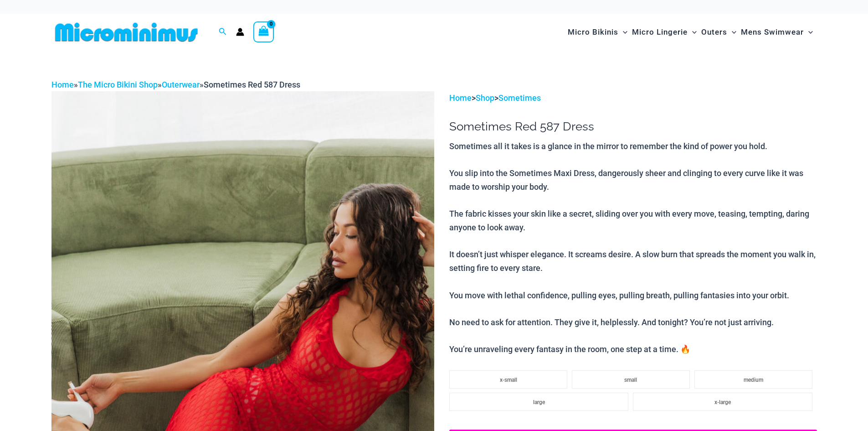 The height and width of the screenshot is (431, 868). What do you see at coordinates (714, 32) in the screenshot?
I see `span: Outers` at bounding box center [714, 32].